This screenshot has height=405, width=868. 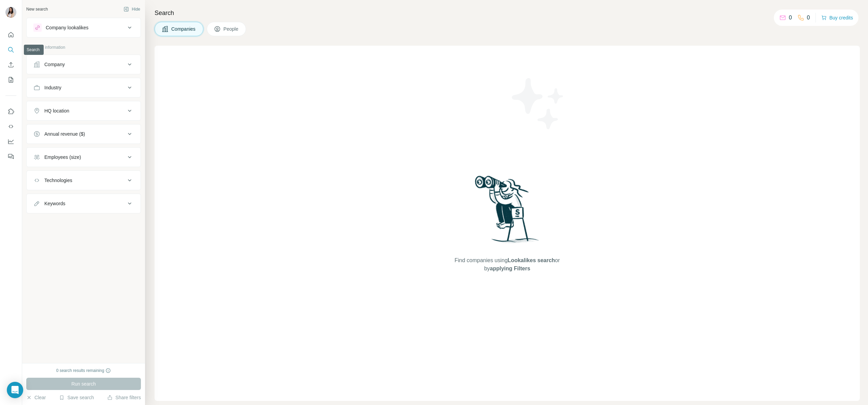 What do you see at coordinates (58, 180) in the screenshot?
I see `div: Technologies` at bounding box center [58, 180].